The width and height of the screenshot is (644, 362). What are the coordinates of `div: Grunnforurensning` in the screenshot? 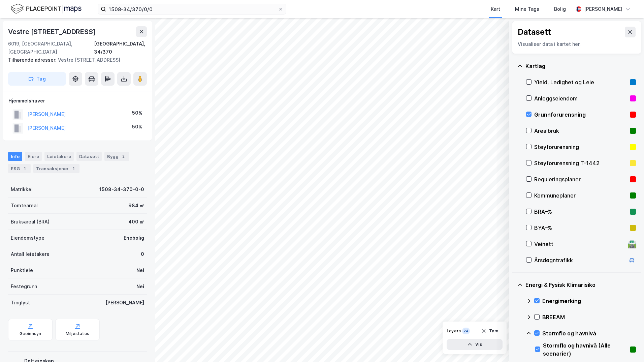 It's located at (581, 115).